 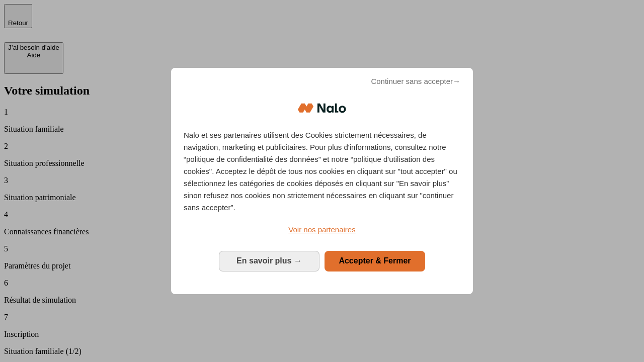 What do you see at coordinates (375, 261) in the screenshot?
I see `button: Accepter & Fermer: Accepter notre traitement des données et fermer` at bounding box center [375, 261].